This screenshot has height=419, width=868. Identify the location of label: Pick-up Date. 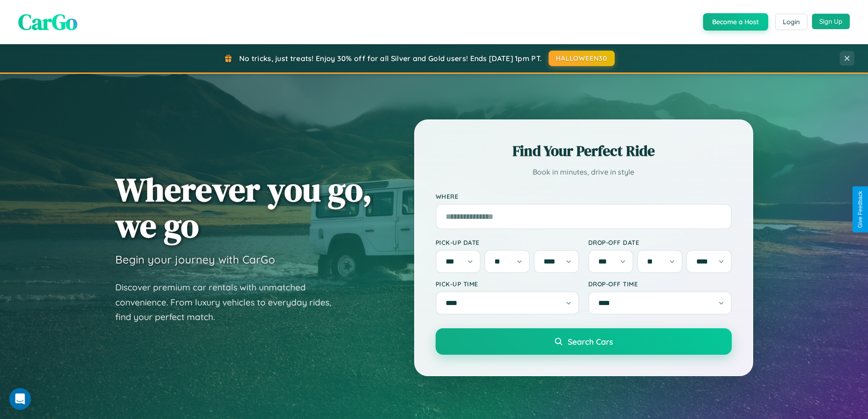
(507, 242).